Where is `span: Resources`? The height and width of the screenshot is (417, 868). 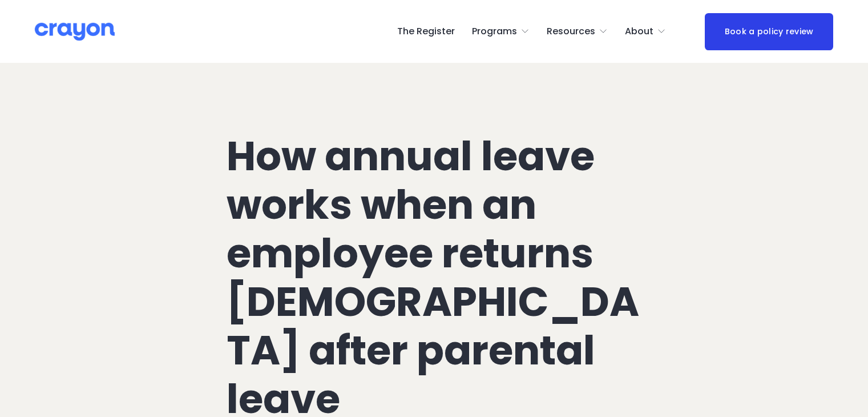
span: Resources is located at coordinates (571, 32).